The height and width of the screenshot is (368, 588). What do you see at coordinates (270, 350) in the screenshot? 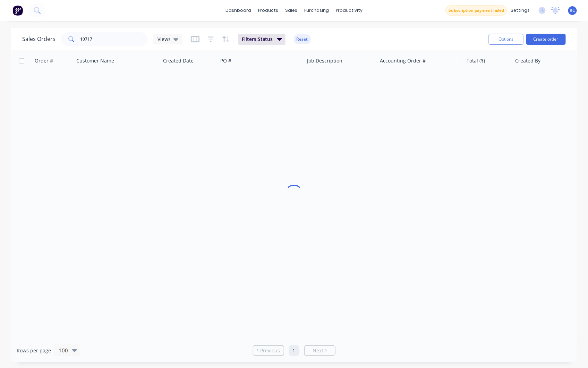
I see `span: Previous` at bounding box center [270, 350].